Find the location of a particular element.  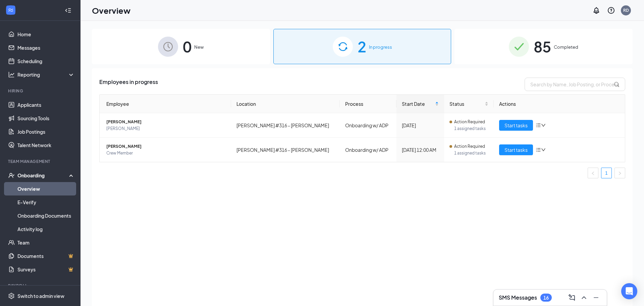

button: ComposeMessage is located at coordinates (572, 297).